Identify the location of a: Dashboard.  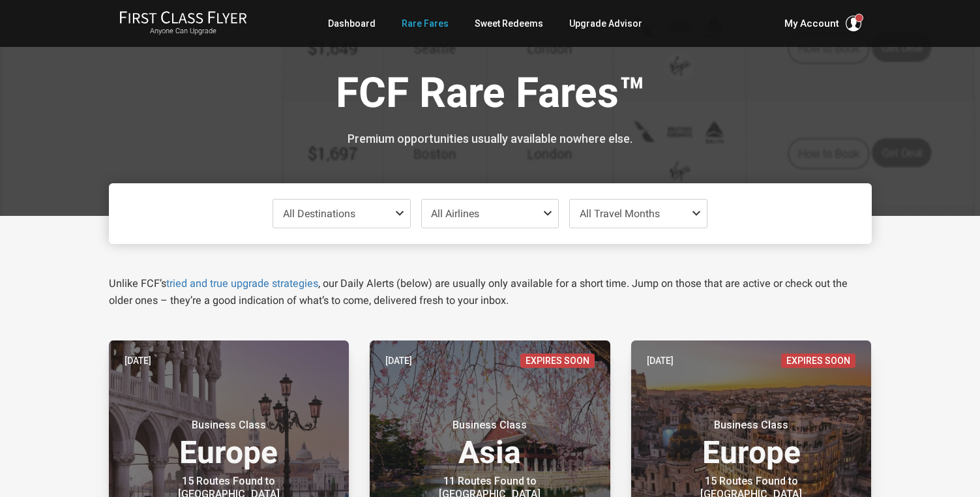
(352, 24).